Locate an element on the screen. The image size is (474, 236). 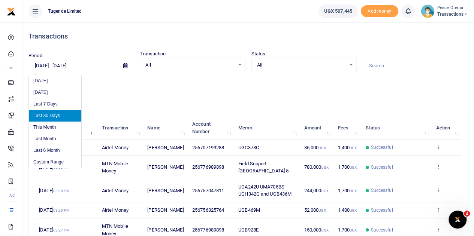
li: Last 6 Month is located at coordinates (55, 151).